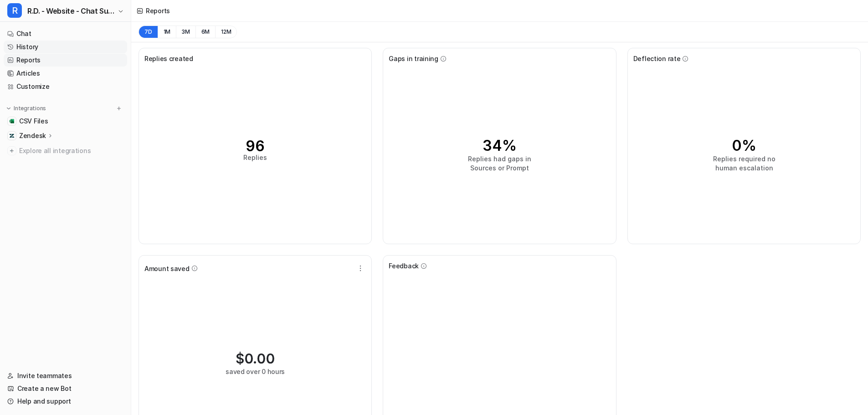 This screenshot has height=415, width=868. What do you see at coordinates (499, 145) in the screenshot?
I see `tspan: 34%` at bounding box center [499, 145].